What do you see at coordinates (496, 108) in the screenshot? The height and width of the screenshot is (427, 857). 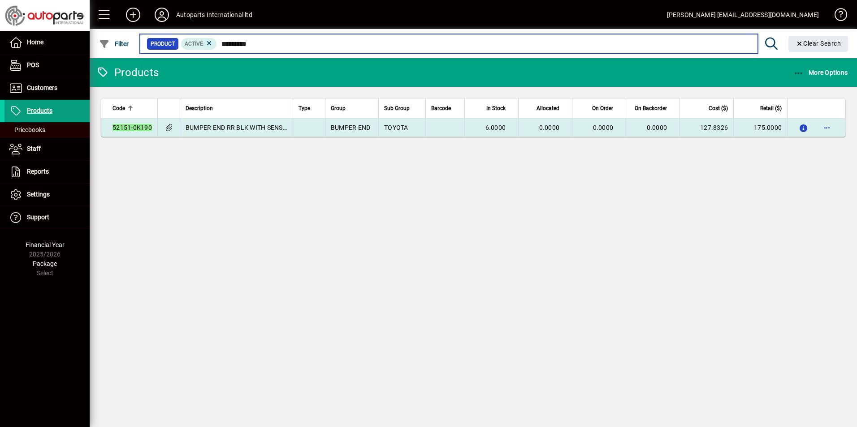 I see `span: In Stock` at bounding box center [496, 108].